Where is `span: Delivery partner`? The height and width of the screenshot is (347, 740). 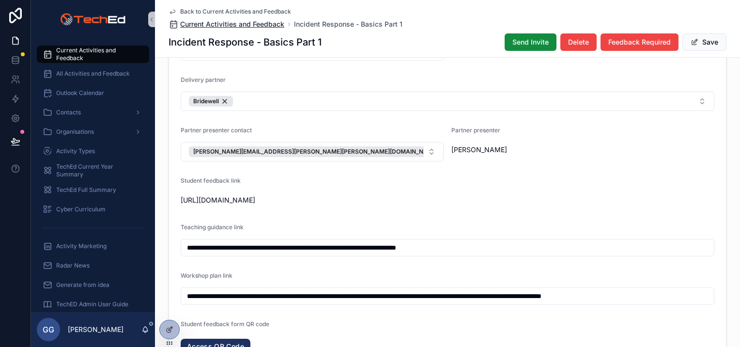 span: Delivery partner is located at coordinates (203, 79).